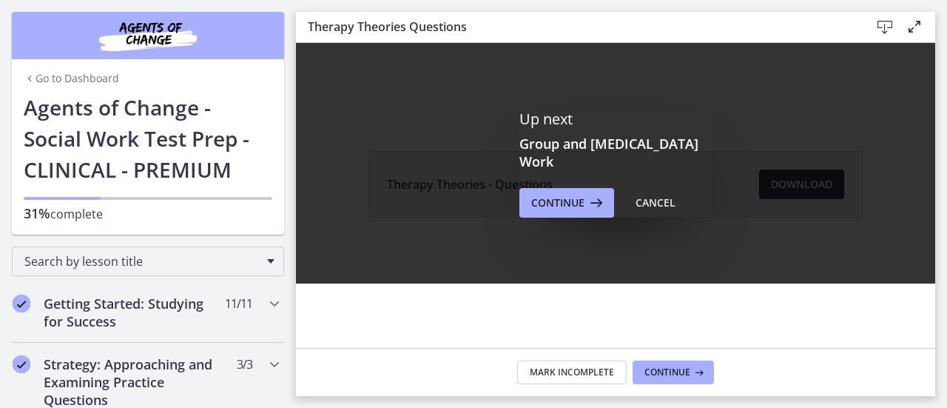 The height and width of the screenshot is (408, 947). What do you see at coordinates (148, 213) in the screenshot?
I see `p: complete` at bounding box center [148, 213].